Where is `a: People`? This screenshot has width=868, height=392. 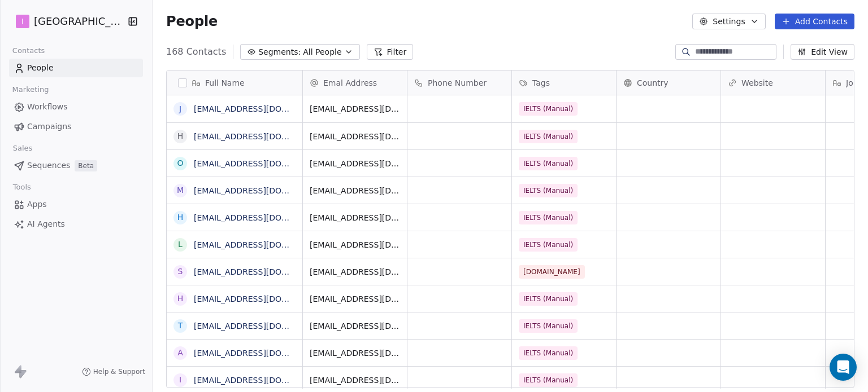
a: People is located at coordinates (75, 67).